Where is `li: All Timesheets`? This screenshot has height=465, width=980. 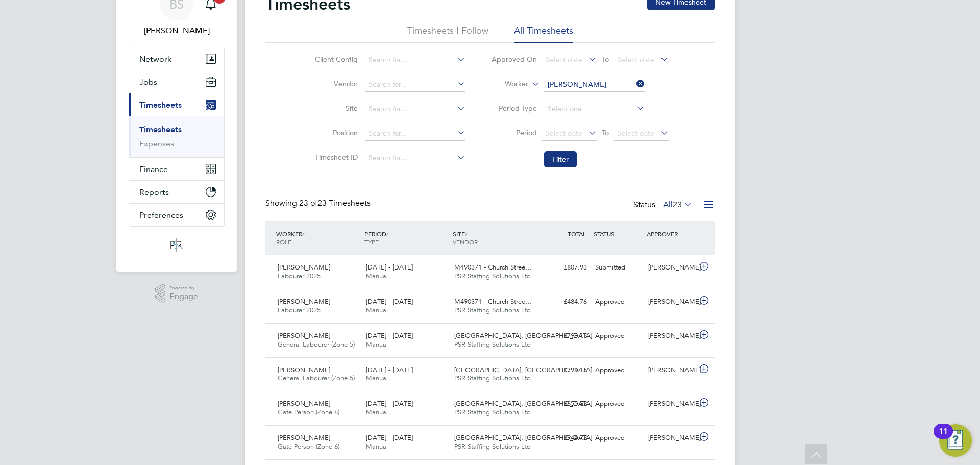
li: All Timesheets is located at coordinates (544, 33).